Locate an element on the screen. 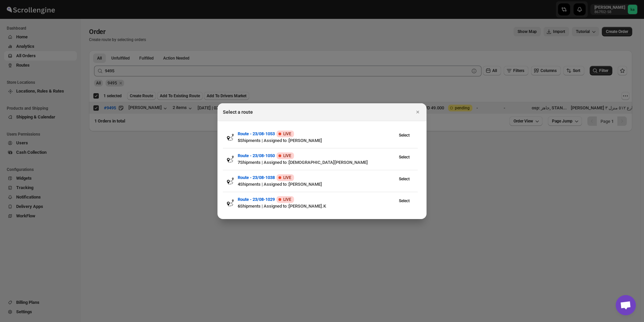  h3: Route - 23/08-1038 is located at coordinates (257, 178).